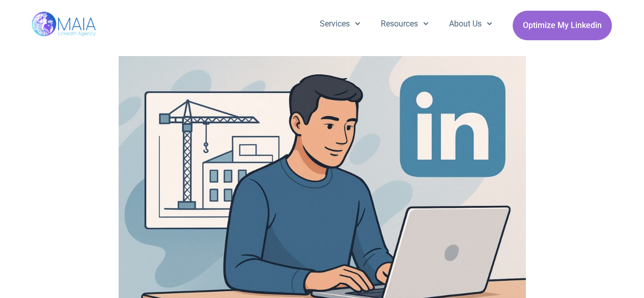 This screenshot has width=644, height=298. I want to click on a: Optimize My Linkedin, so click(562, 26).